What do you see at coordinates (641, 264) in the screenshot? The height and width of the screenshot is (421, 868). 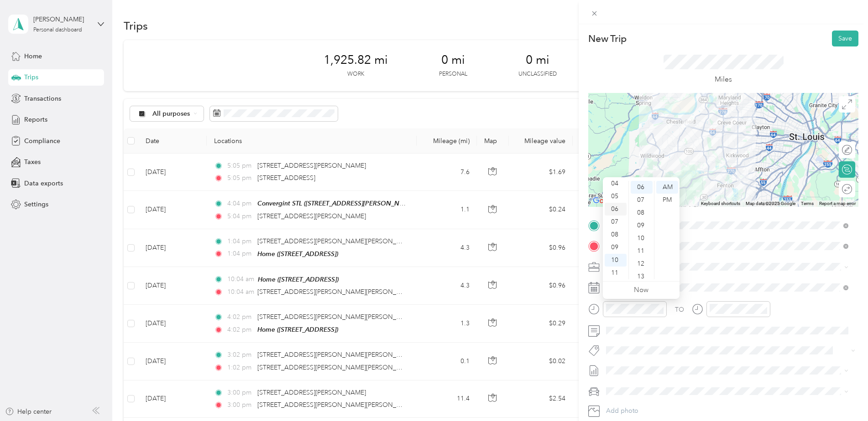 I see `div: 12` at bounding box center [641, 264].